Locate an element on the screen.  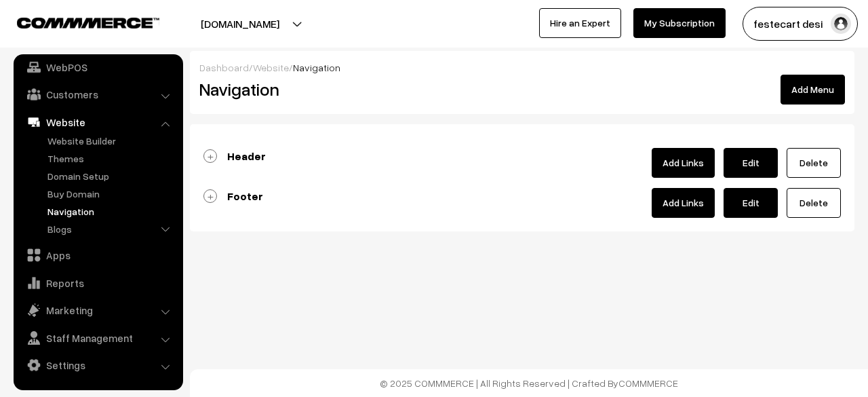
a: Marketing is located at coordinates (98, 311).